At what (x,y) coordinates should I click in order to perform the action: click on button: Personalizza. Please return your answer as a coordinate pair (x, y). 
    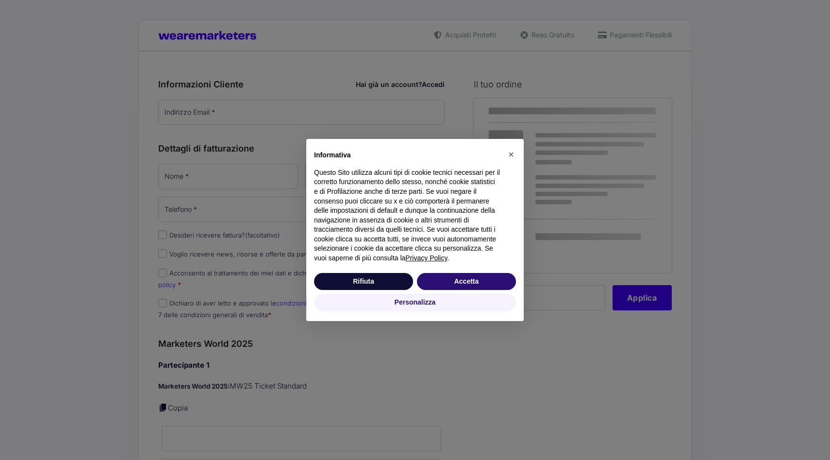
    Looking at the image, I should click on (415, 302).